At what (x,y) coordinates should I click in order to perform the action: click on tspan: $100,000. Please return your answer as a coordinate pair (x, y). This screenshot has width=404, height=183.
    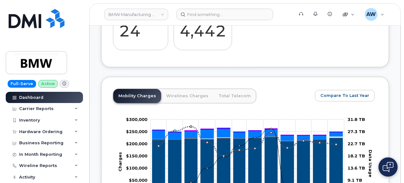
    Looking at the image, I should click on (137, 168).